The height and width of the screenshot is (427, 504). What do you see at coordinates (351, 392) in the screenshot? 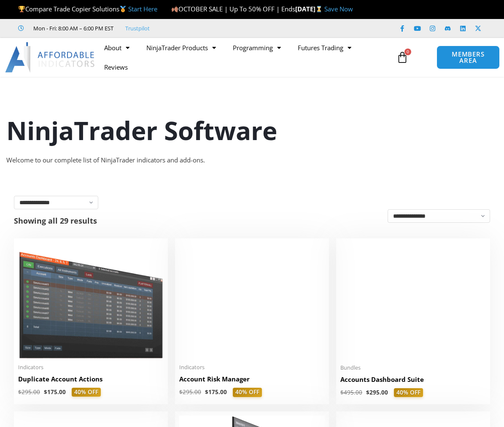
I see `bdi: 495.00` at bounding box center [351, 392].